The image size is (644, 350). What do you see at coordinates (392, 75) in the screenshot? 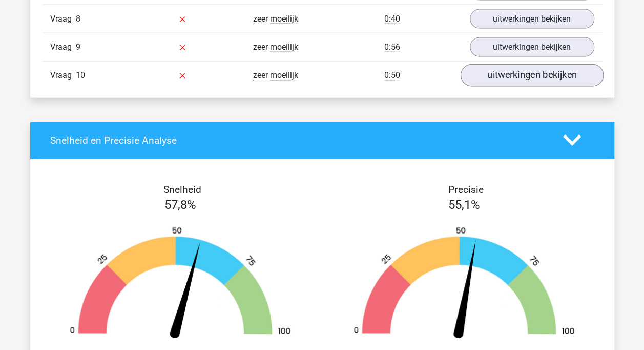
I see `span: 0:50` at bounding box center [392, 75].